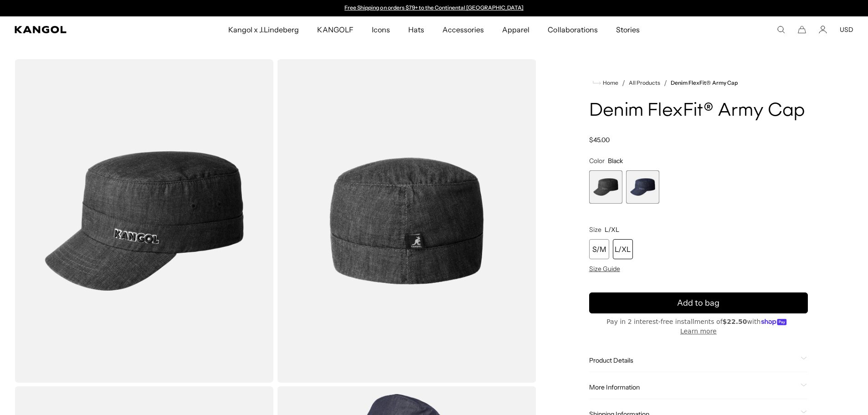 The image size is (868, 415). I want to click on a: Home, so click(605, 83).